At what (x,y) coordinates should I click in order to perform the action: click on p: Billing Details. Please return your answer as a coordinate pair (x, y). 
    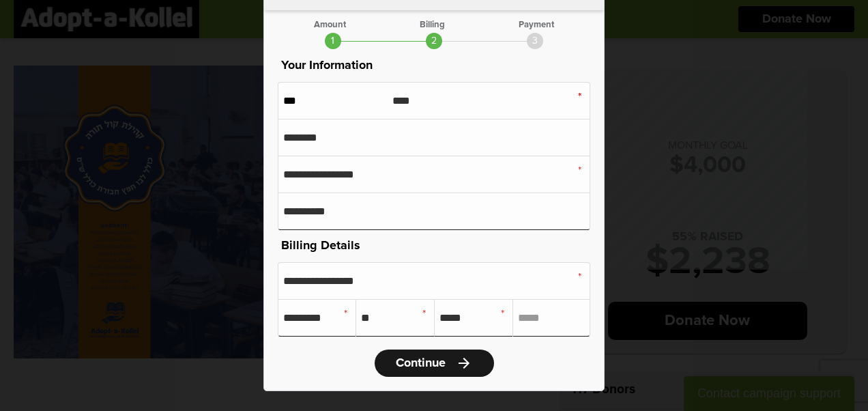
    Looking at the image, I should click on (434, 246).